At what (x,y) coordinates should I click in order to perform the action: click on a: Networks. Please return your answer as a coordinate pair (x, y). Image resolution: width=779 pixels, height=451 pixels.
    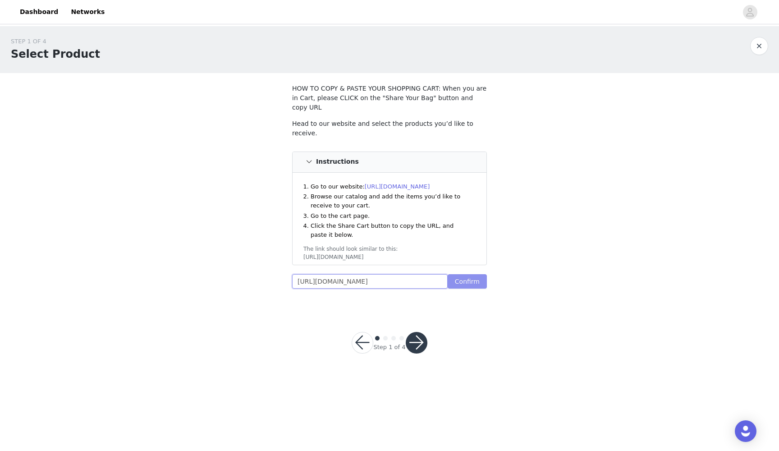
    Looking at the image, I should click on (87, 12).